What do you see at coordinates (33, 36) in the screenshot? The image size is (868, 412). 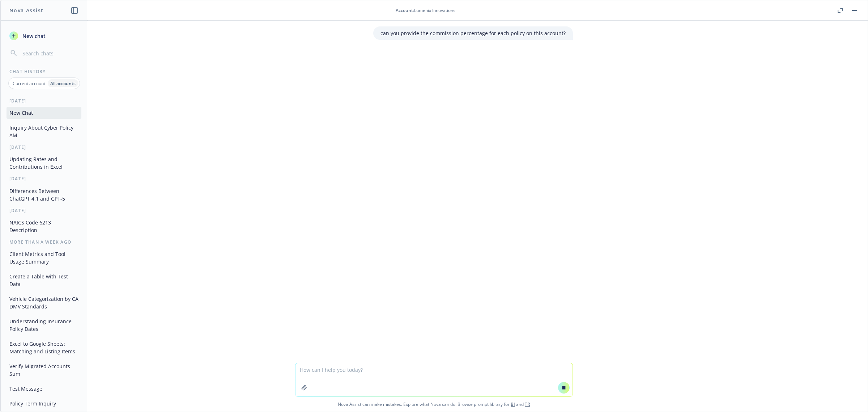 I see `span: New chat` at bounding box center [33, 36].